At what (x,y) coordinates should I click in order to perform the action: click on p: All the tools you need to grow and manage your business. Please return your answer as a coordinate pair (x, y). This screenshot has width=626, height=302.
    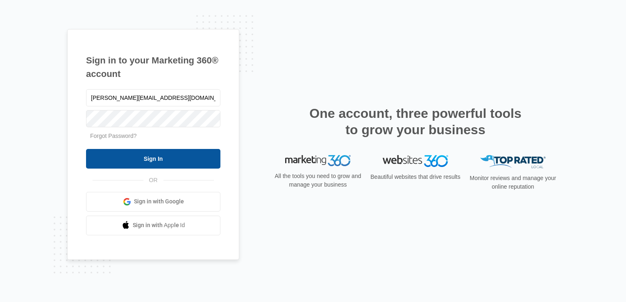
    Looking at the image, I should click on (318, 181).